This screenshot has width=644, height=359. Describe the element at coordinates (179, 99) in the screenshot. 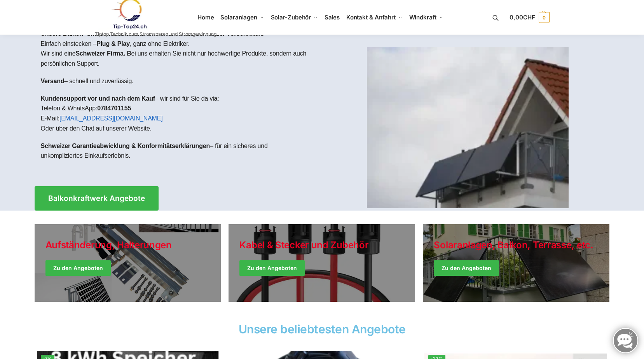

I see `div: Einfach einstecken – , ganz ohne Elektriker.` at that location.